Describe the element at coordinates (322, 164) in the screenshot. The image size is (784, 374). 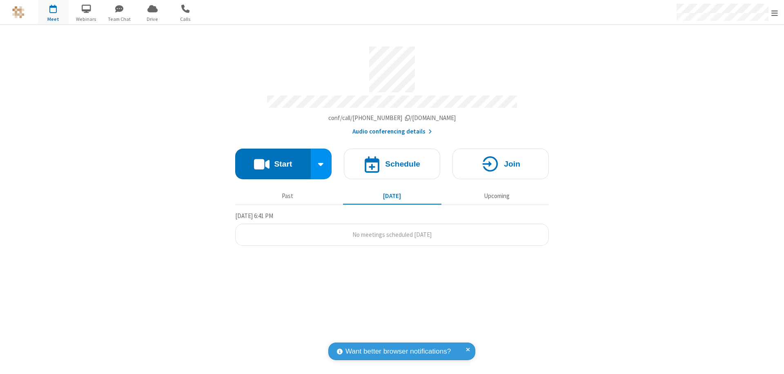
I see `div: Start conference options` at that location.